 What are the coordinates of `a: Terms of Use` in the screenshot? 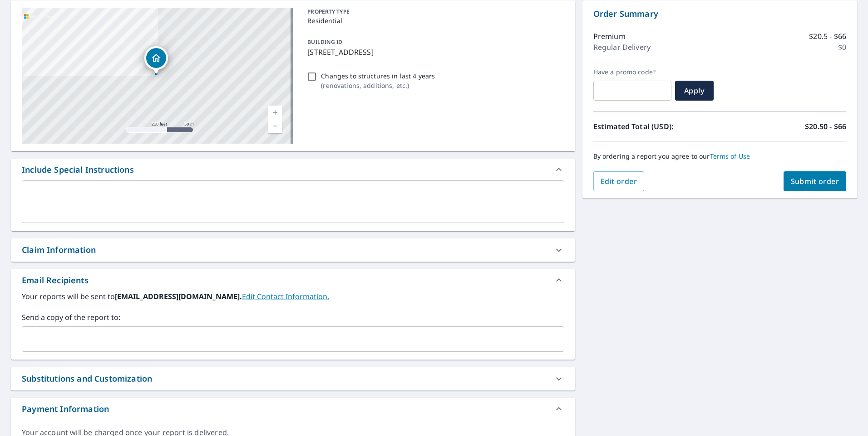 It's located at (730, 156).